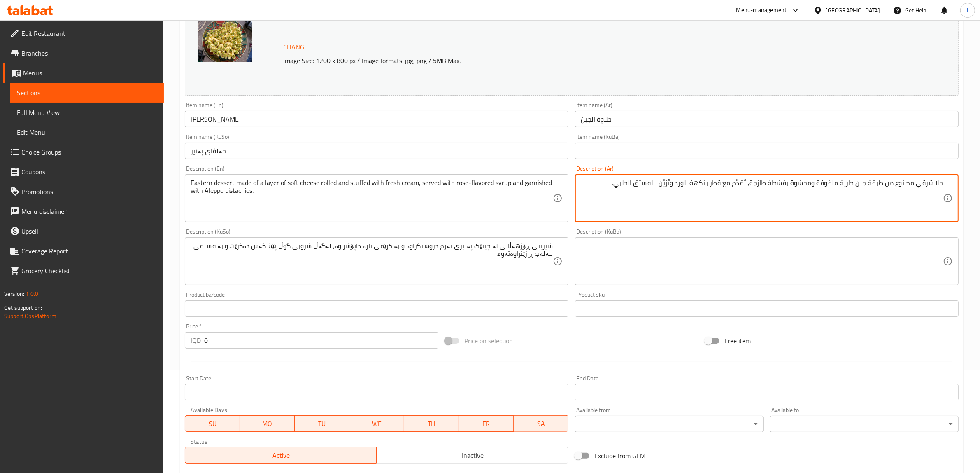  Describe the element at coordinates (87, 112) in the screenshot. I see `a: Full Menu View` at that location.